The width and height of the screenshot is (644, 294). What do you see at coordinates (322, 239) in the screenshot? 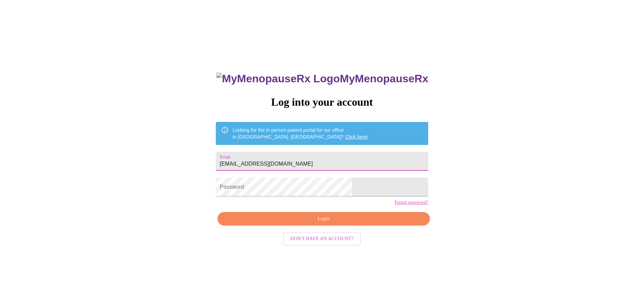
I see `button: Don't have an account?` at bounding box center [322, 239].